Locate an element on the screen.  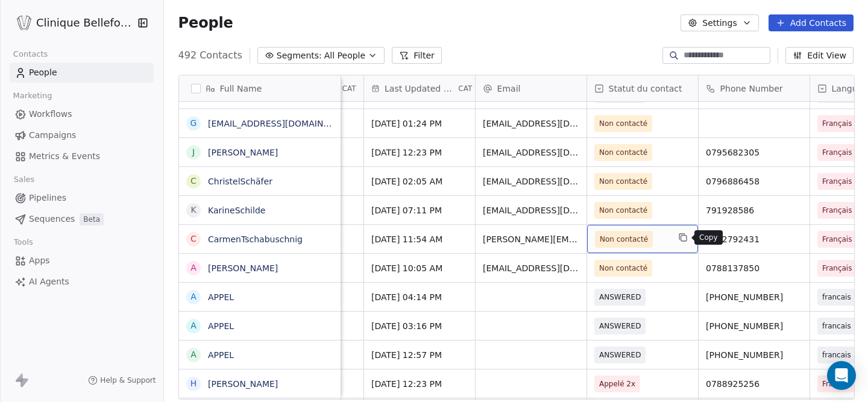
span: 0795682305 is located at coordinates (754, 152).